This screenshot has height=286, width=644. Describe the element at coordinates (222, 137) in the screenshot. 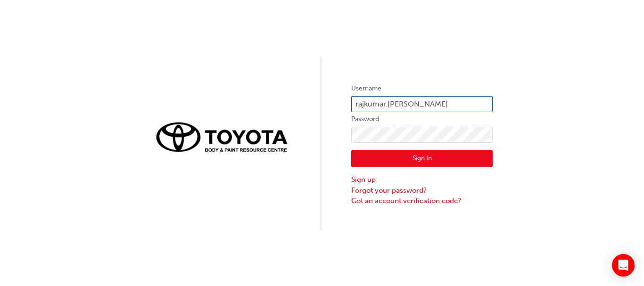

I see `img: Trak` at that location.